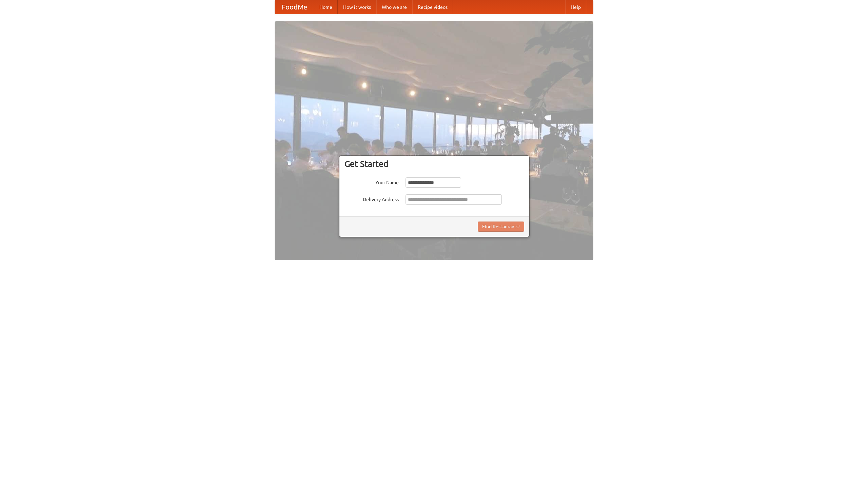 The width and height of the screenshot is (868, 480). I want to click on a: Who we are, so click(394, 7).